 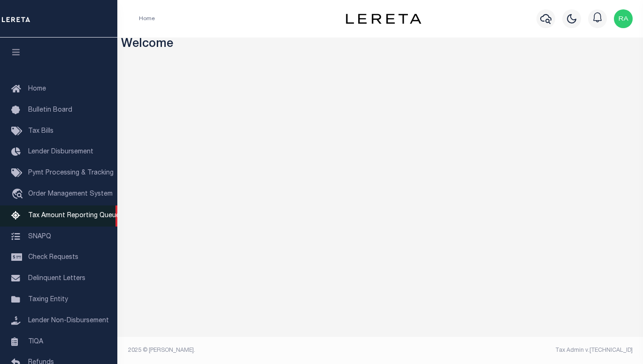 What do you see at coordinates (41, 131) in the screenshot?
I see `span: Tax Bills` at bounding box center [41, 131].